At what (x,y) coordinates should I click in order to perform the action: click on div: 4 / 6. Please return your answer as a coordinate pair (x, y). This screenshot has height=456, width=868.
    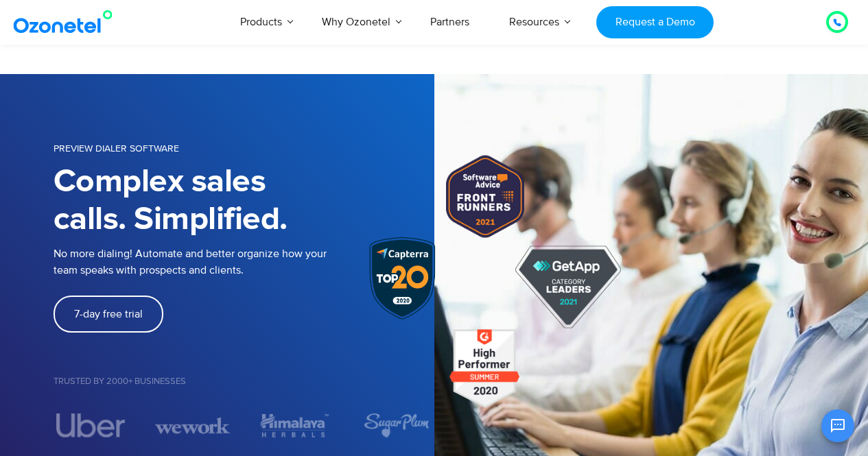
    Looking at the image, I should click on (396, 426).